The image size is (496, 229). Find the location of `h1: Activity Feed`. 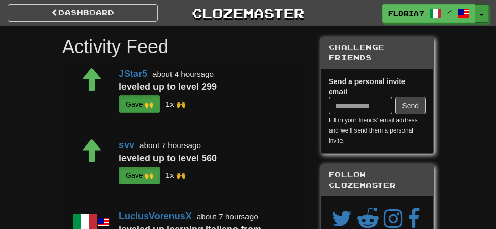

h1: Activity Feed is located at coordinates (183, 47).